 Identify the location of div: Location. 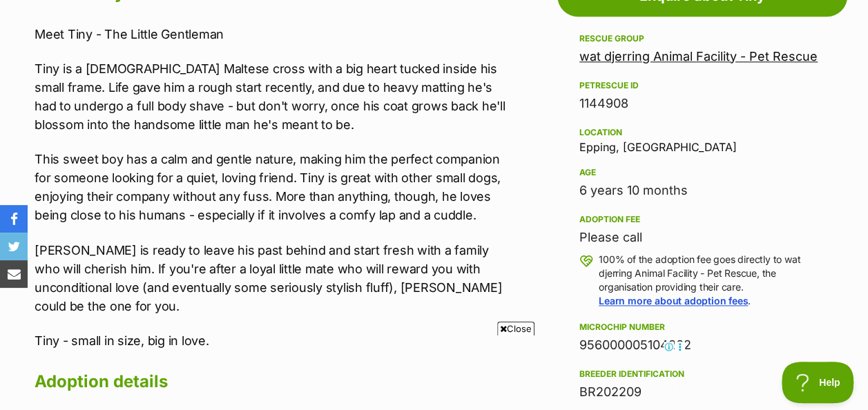
(702, 132).